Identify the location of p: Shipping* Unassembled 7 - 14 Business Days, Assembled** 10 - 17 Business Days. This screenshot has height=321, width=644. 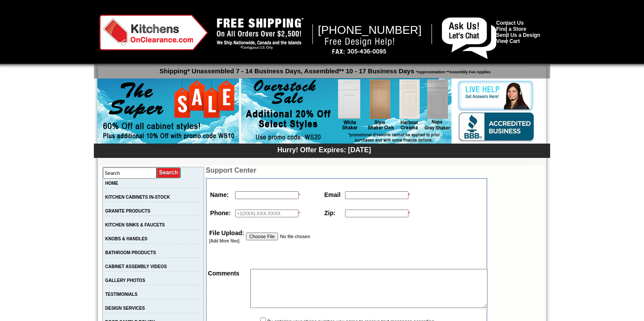
(324, 69).